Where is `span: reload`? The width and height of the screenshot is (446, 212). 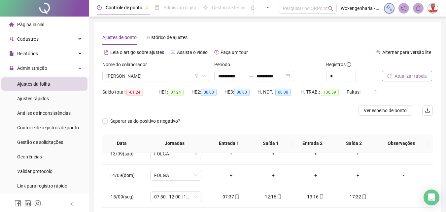 span: reload is located at coordinates (390, 76).